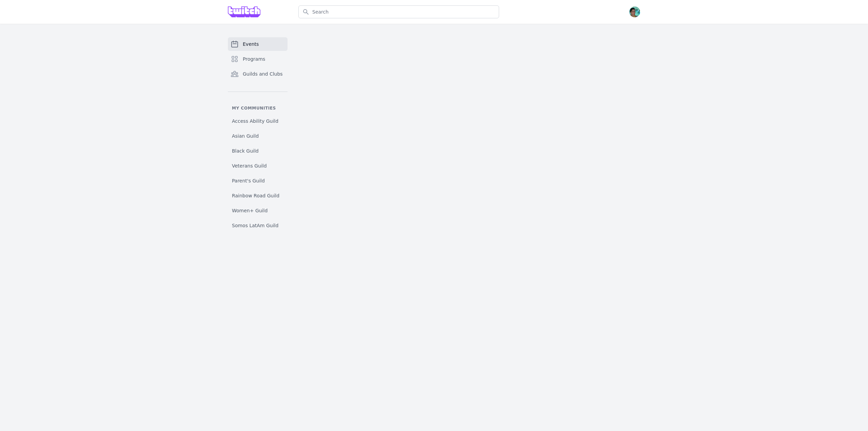 This screenshot has height=431, width=868. Describe the element at coordinates (250, 44) in the screenshot. I see `span: Events` at that location.